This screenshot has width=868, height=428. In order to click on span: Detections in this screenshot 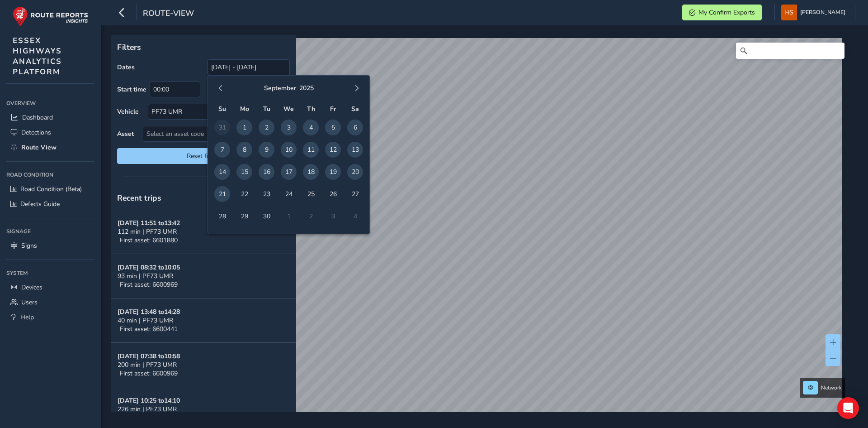, I will do `click(36, 132)`.